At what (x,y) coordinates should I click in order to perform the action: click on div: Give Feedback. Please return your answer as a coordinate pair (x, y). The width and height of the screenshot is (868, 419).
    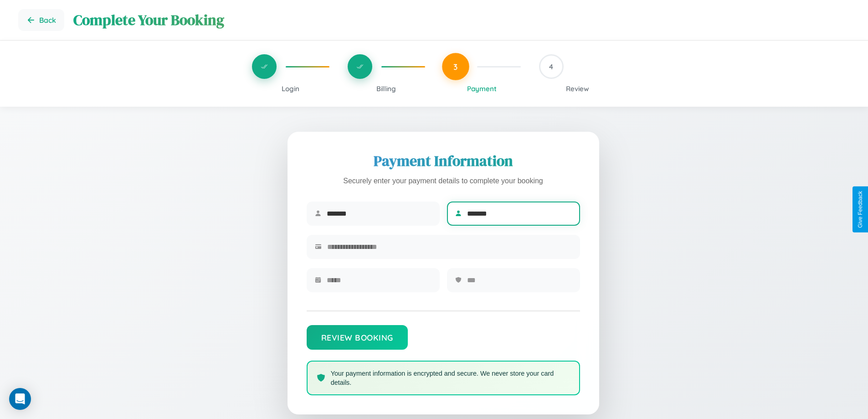
    Looking at the image, I should click on (860, 210).